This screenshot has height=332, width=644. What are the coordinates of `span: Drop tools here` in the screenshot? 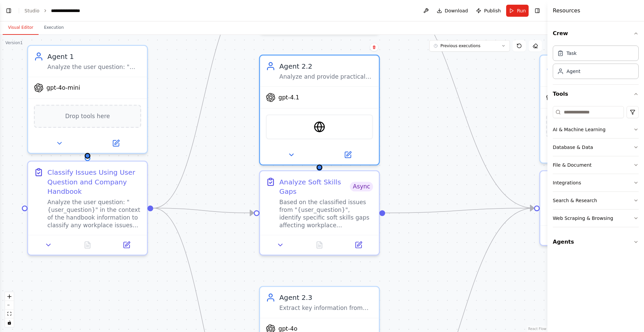 It's located at (87, 116).